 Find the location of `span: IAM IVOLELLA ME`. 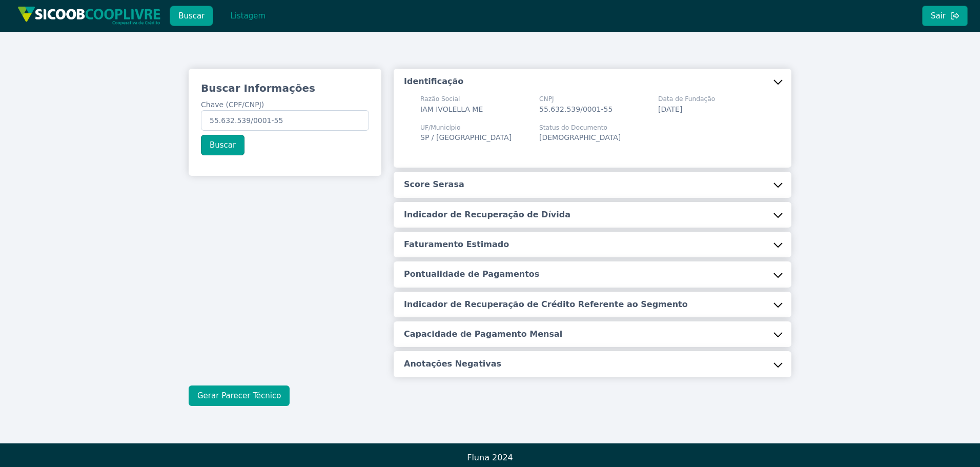

span: IAM IVOLELLA ME is located at coordinates (452, 109).